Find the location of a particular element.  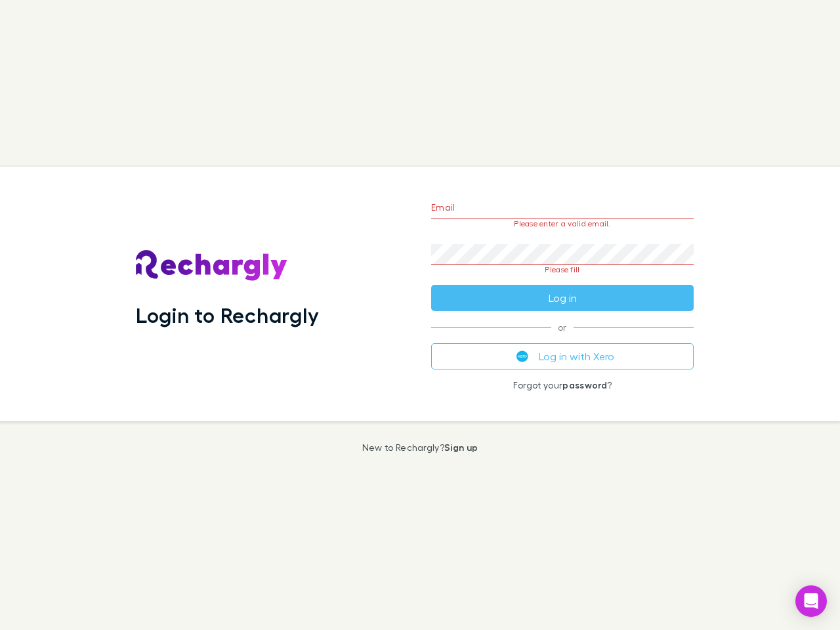

a: password is located at coordinates (585, 384).